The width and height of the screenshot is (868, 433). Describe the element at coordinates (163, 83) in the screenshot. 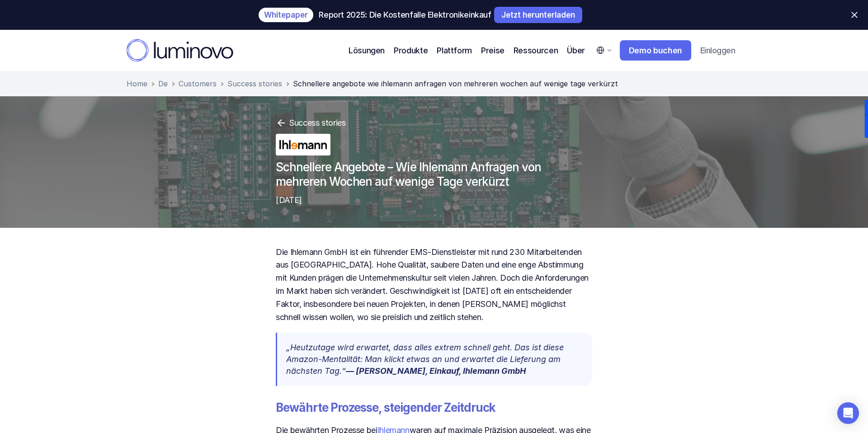

I see `a: De` at that location.